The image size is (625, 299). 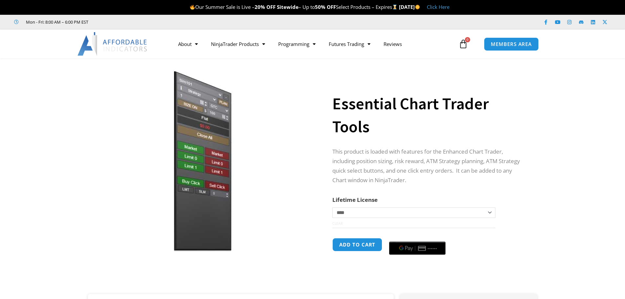 What do you see at coordinates (357, 244) in the screenshot?
I see `button: Add to cart` at bounding box center [357, 244].